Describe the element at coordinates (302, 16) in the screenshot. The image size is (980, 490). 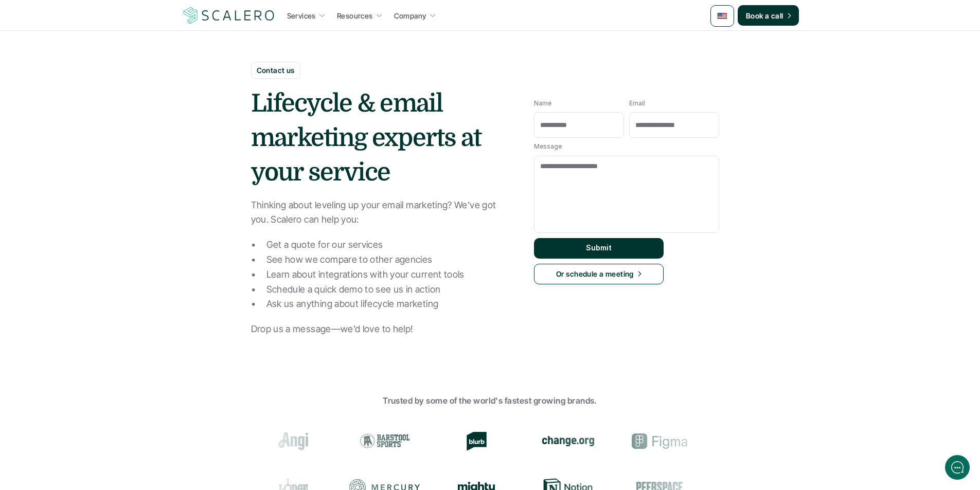
I see `p: Services` at that location.